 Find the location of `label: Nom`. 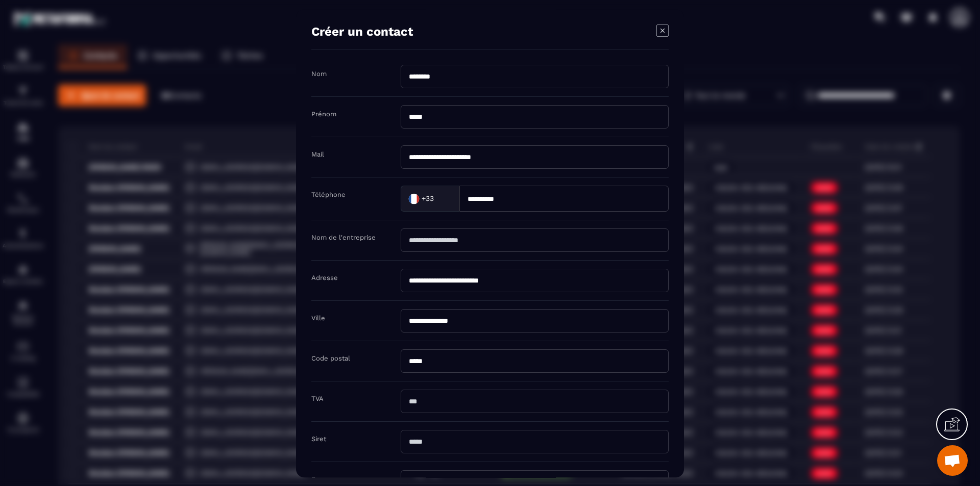

label: Nom is located at coordinates (319, 73).